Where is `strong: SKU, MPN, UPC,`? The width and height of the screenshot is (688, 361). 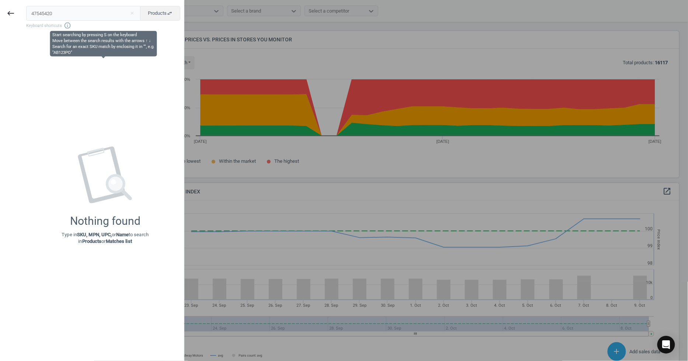 strong: SKU, MPN, UPC, is located at coordinates (94, 234).